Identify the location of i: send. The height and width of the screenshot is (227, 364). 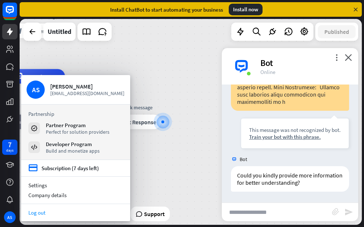
(349, 212).